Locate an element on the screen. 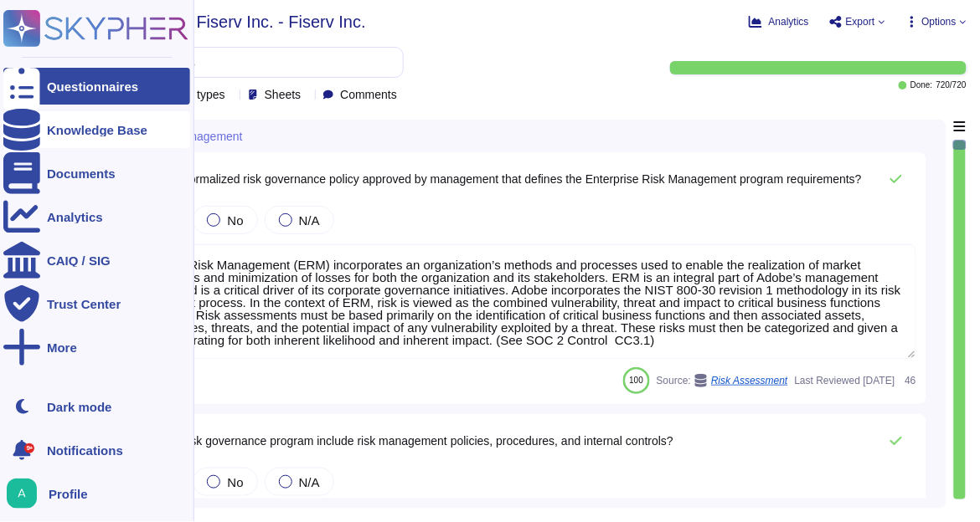  span: 100 is located at coordinates (636, 380).